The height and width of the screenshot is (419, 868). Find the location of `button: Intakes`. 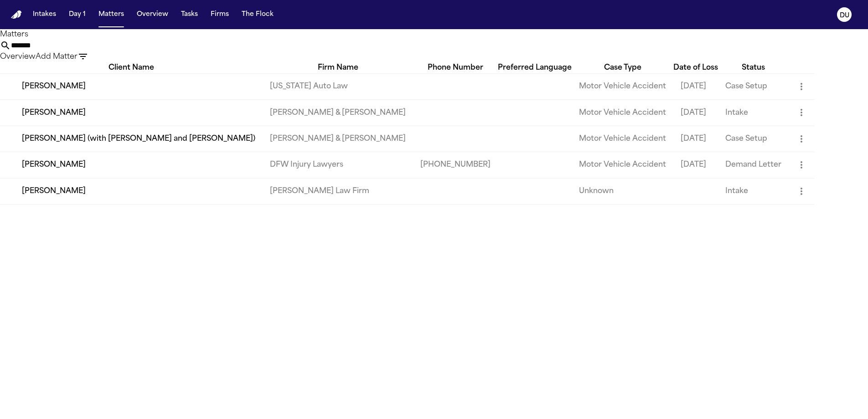

button: Intakes is located at coordinates (44, 15).